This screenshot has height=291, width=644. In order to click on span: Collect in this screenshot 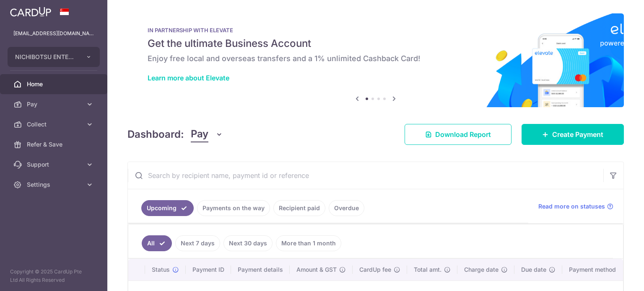, I will do `click(55, 124)`.